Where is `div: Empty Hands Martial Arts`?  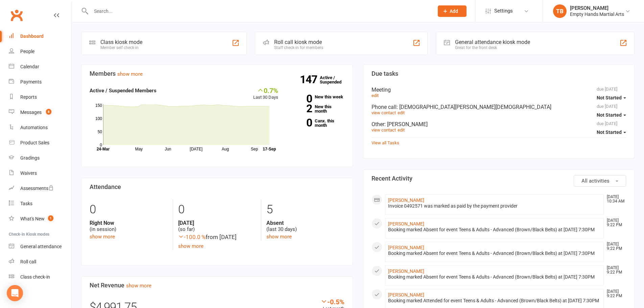 div: Empty Hands Martial Arts is located at coordinates (597, 14).